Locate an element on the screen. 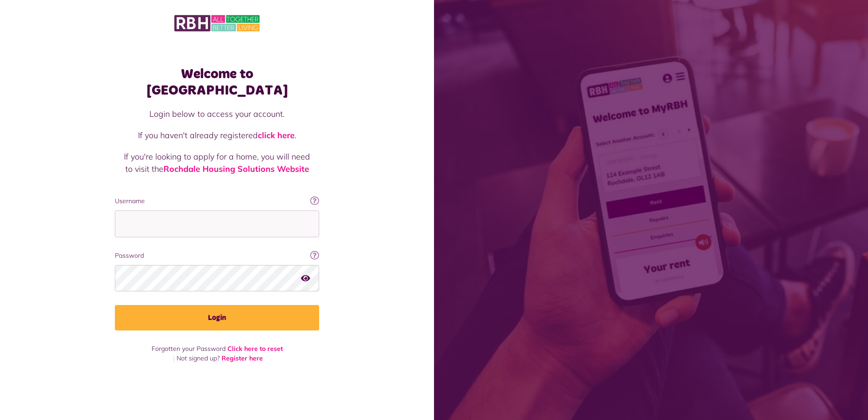  img: MyRBH is located at coordinates (217, 23).